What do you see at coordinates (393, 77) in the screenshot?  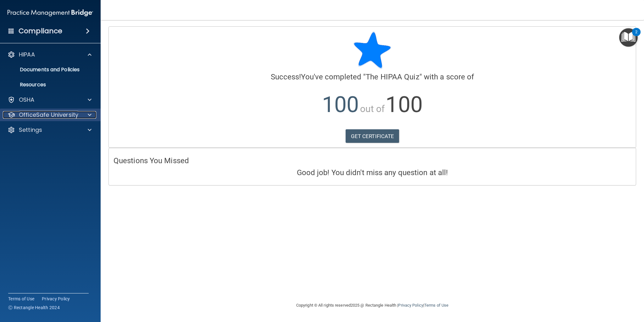 I see `span: The HIPAA Quiz` at bounding box center [393, 77].